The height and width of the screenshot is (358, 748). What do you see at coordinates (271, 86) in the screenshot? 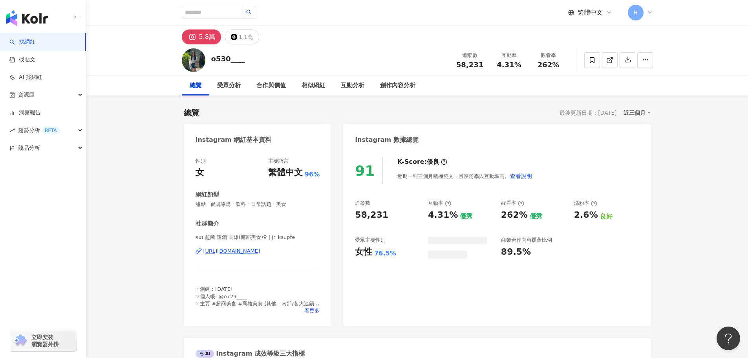
I see `div: 合作與價值` at bounding box center [271, 86].